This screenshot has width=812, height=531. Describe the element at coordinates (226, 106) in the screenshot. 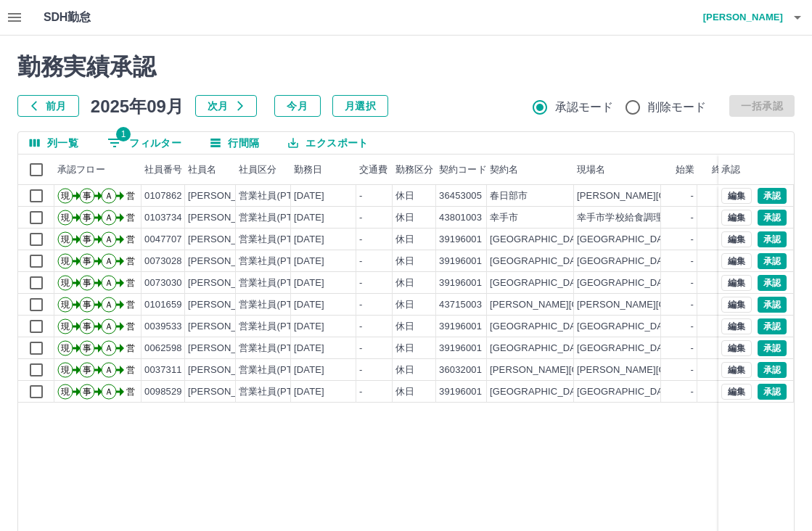

I see `button: 次月` at that location.